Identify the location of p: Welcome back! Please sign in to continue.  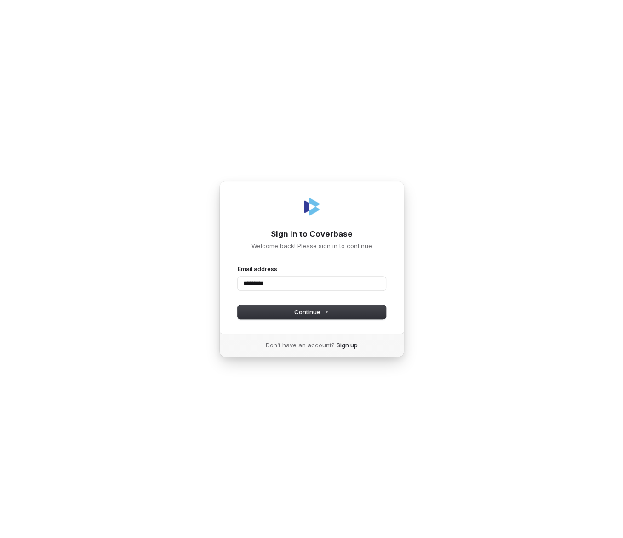
(312, 246).